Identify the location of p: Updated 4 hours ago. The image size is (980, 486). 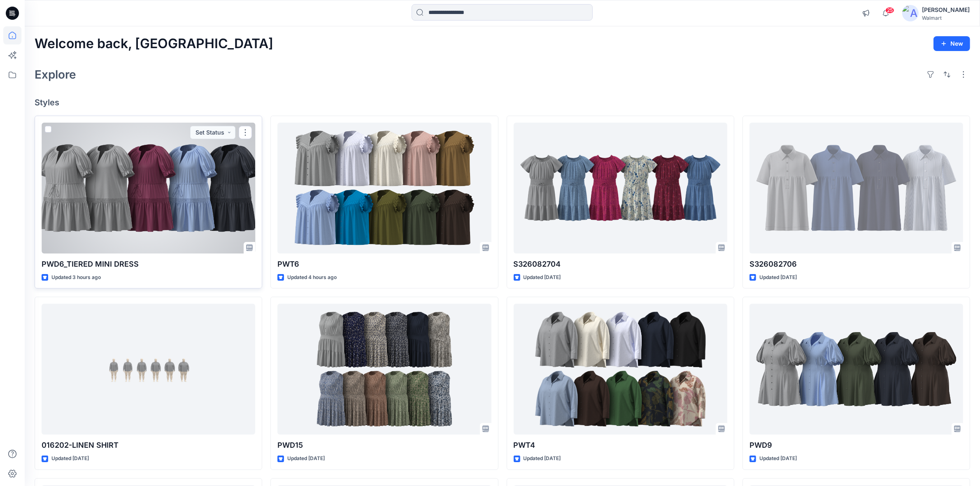
(312, 278).